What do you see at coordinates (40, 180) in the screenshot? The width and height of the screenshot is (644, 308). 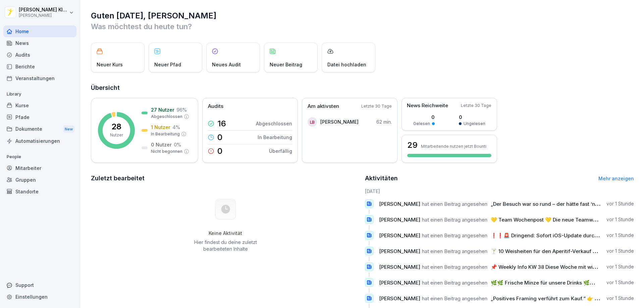 I see `div: Gruppen` at bounding box center [40, 180].